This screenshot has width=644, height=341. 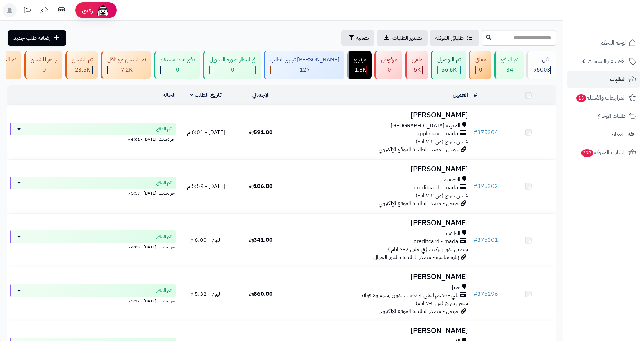 What do you see at coordinates (177, 60) in the screenshot?
I see `div: دفع عند الاستلام` at bounding box center [177, 60].